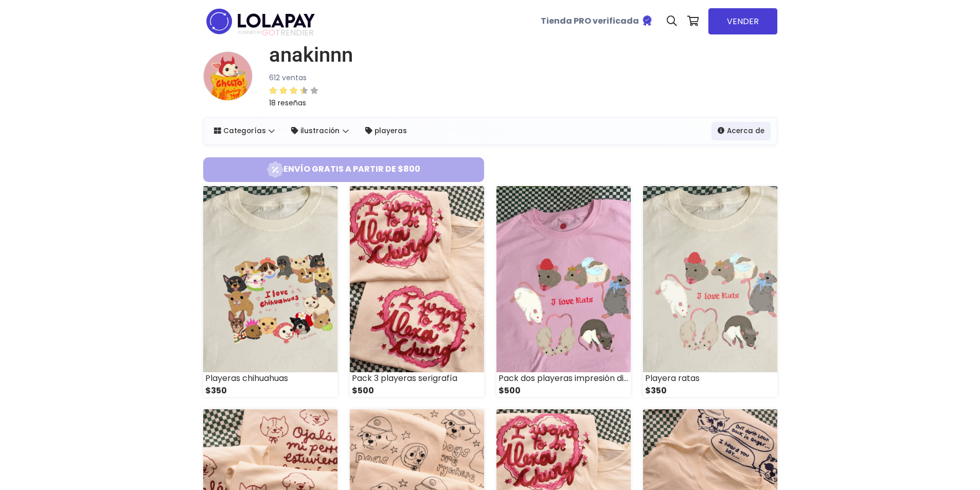  Describe the element at coordinates (311, 55) in the screenshot. I see `h1: anakinnn` at that location.